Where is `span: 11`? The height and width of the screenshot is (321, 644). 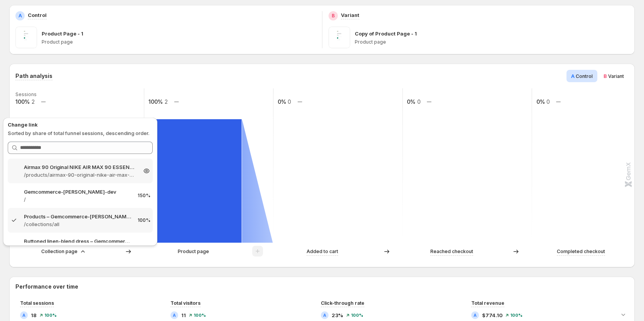
span: 11 is located at coordinates (184, 315).